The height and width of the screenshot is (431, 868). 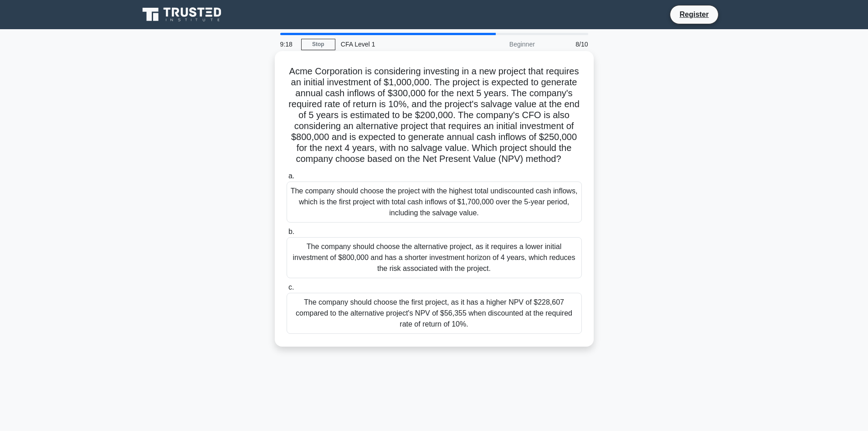 I want to click on div: The company should choose the first project, as it has a higher NPV of $228,607 compared to the a..., so click(x=434, y=313).